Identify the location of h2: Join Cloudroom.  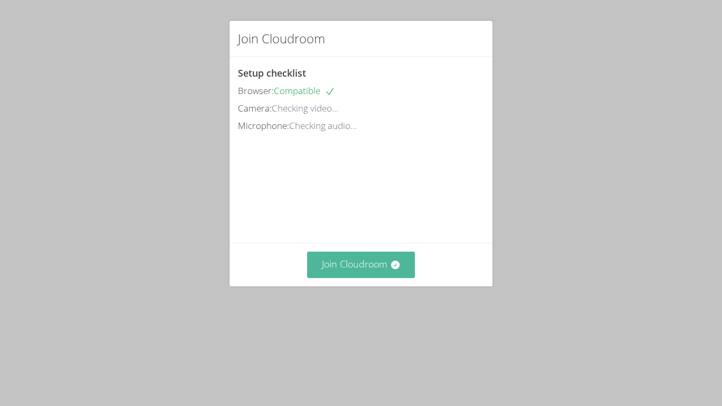
(281, 39).